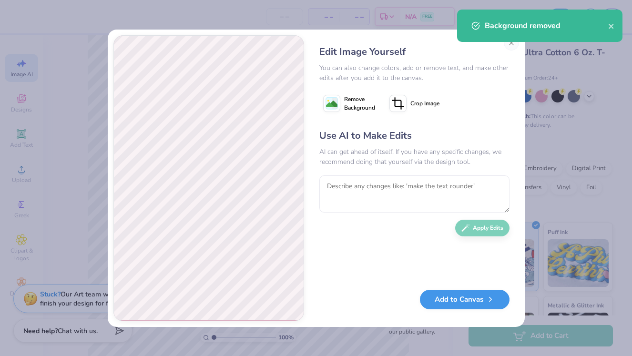 Image resolution: width=632 pixels, height=356 pixels. What do you see at coordinates (465, 299) in the screenshot?
I see `button: Add to Canvas` at bounding box center [465, 299].